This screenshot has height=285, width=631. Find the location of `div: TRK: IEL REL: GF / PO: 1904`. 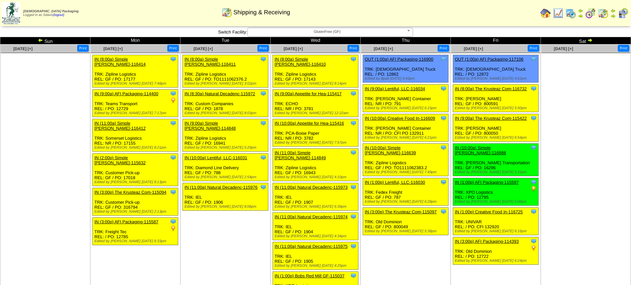

div: TRK: IEL REL: GF / PO: 1904 is located at coordinates (316, 226).